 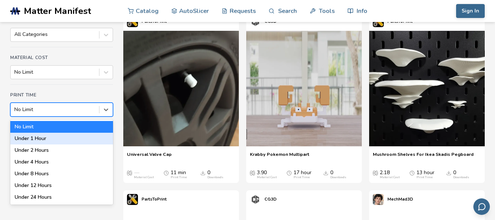 I want to click on a: PartsToPrint's profilePartsToPrint, so click(x=147, y=200).